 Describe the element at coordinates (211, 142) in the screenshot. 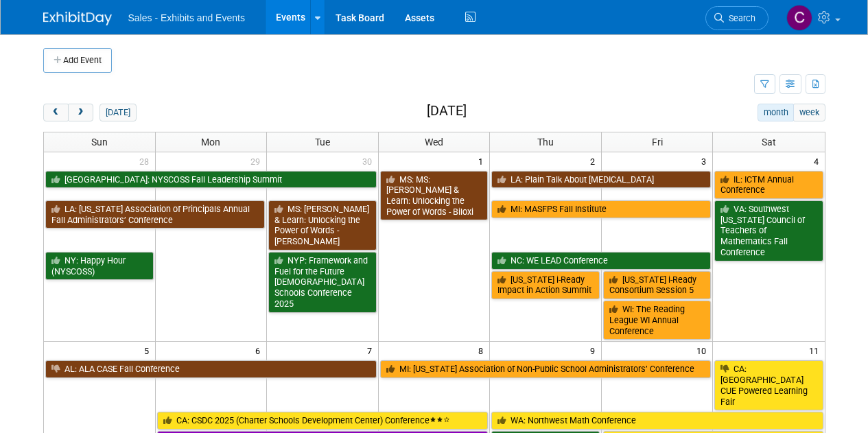

I see `span: Mon` at that location.